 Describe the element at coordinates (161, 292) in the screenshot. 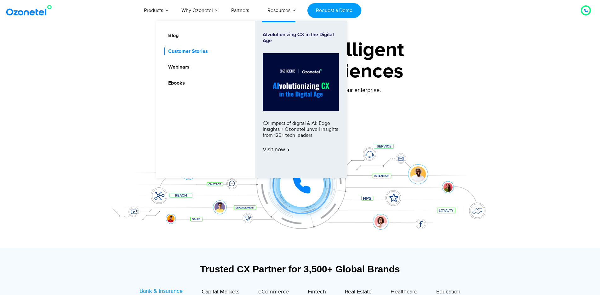

I see `span: Bank & Insurance` at that location.